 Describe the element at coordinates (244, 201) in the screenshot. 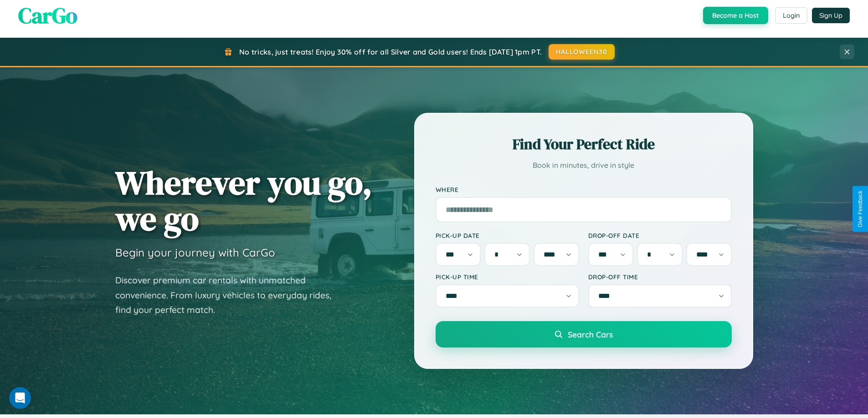

I see `h1: Wherever you go, we go` at that location.